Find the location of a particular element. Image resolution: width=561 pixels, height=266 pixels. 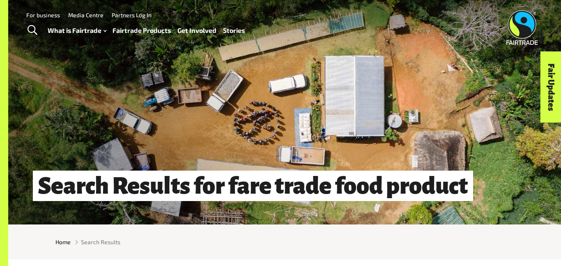

a: Stories is located at coordinates (234, 30).